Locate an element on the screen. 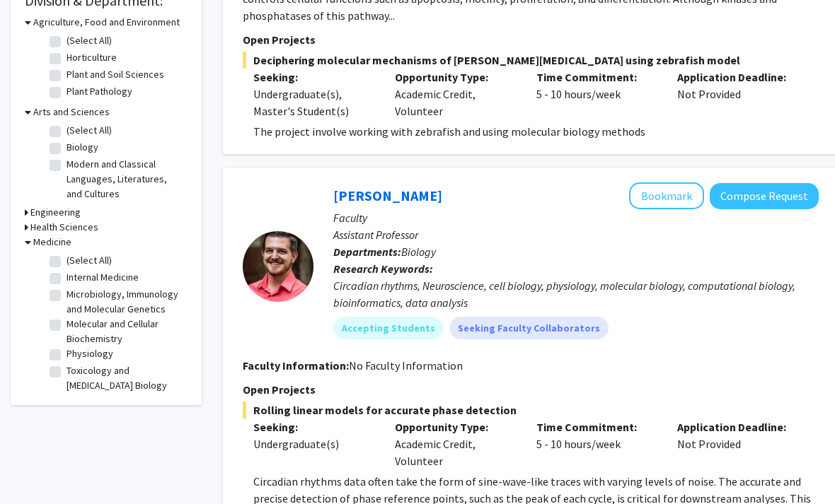 This screenshot has height=504, width=835. button: Add Michael Tackenberg to Bookmarks is located at coordinates (666, 197).